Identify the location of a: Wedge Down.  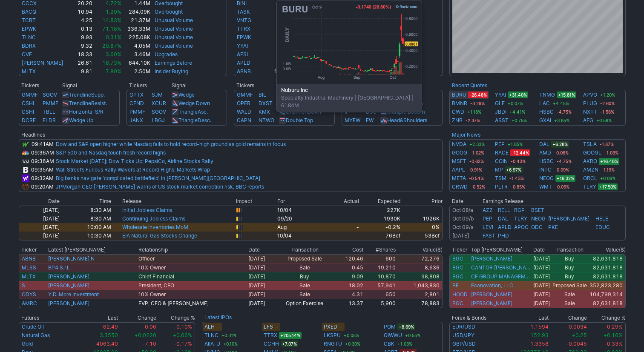
(194, 103).